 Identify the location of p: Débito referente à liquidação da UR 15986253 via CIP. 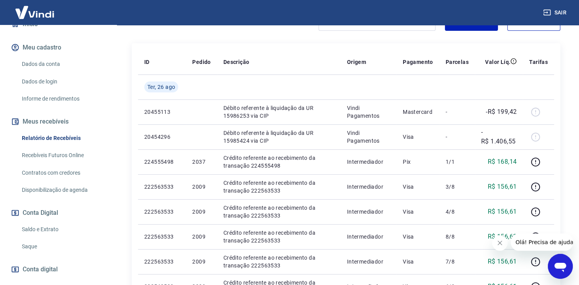
(279, 112).